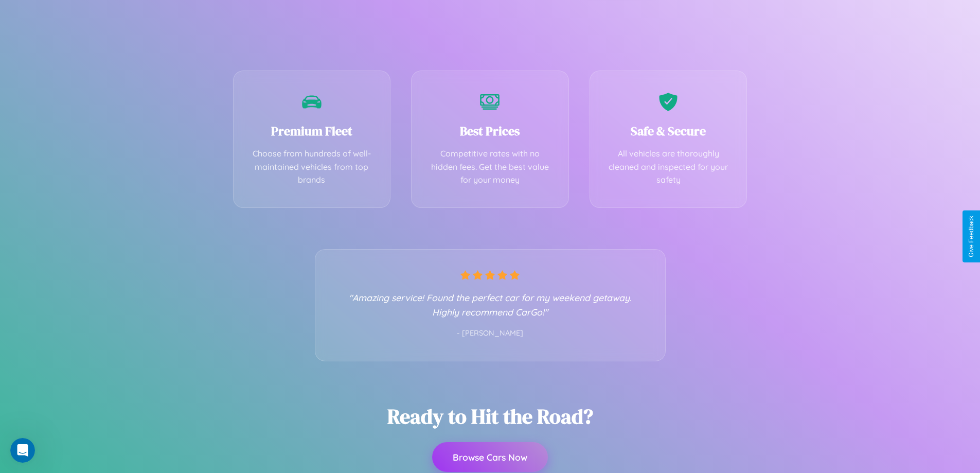 This screenshot has width=980, height=473. I want to click on h3: Premium Fleet, so click(312, 131).